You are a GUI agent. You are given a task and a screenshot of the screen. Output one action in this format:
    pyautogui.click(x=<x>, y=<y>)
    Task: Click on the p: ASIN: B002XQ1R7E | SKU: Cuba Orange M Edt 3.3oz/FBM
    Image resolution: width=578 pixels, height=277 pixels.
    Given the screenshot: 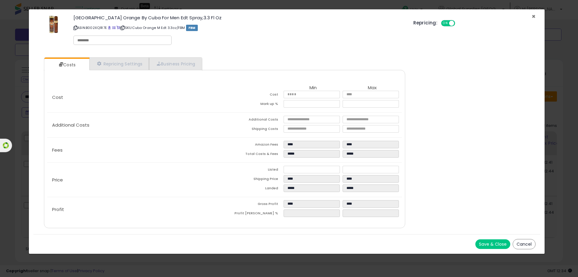 What is the action you would take?
    pyautogui.click(x=239, y=28)
    